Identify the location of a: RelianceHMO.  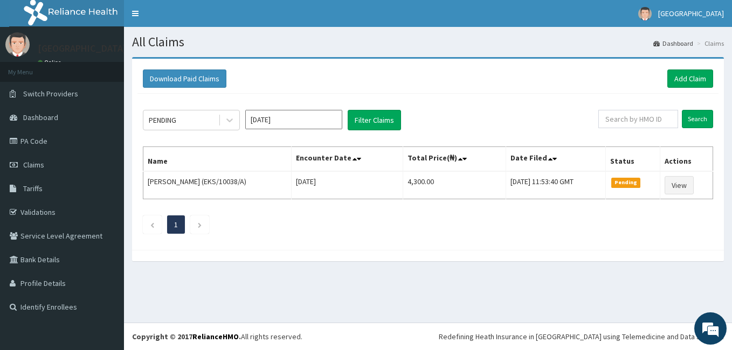
(216, 337).